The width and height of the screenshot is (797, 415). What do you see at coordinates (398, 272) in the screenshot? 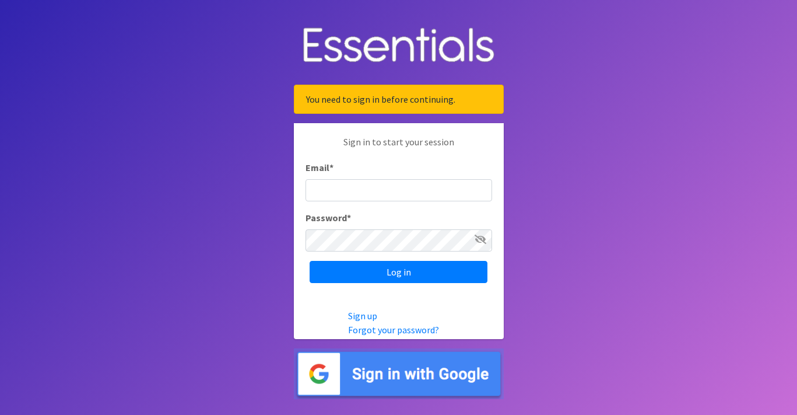
I see `input: Log in` at bounding box center [398, 272].